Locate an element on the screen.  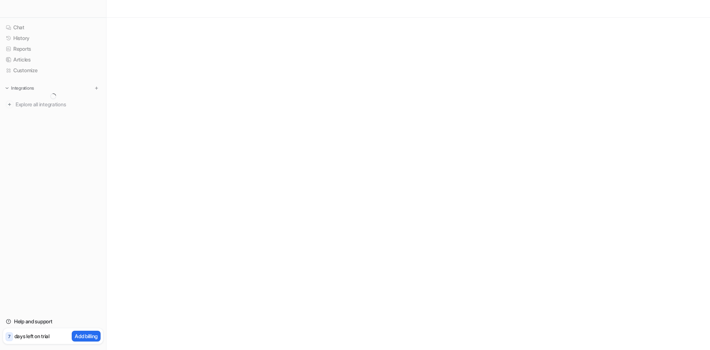
a: Help and support is located at coordinates (53, 321).